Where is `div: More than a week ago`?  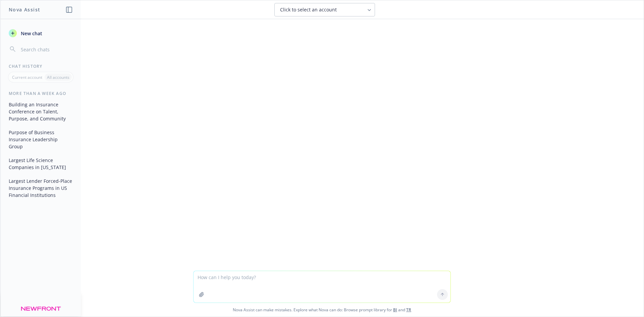
div: More than a week ago is located at coordinates (40, 93).